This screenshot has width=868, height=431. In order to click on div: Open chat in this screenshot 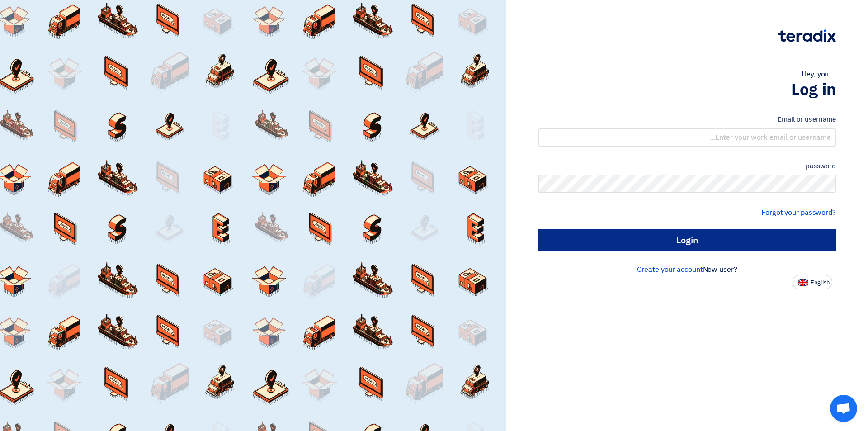, I will do `click(844, 408)`.